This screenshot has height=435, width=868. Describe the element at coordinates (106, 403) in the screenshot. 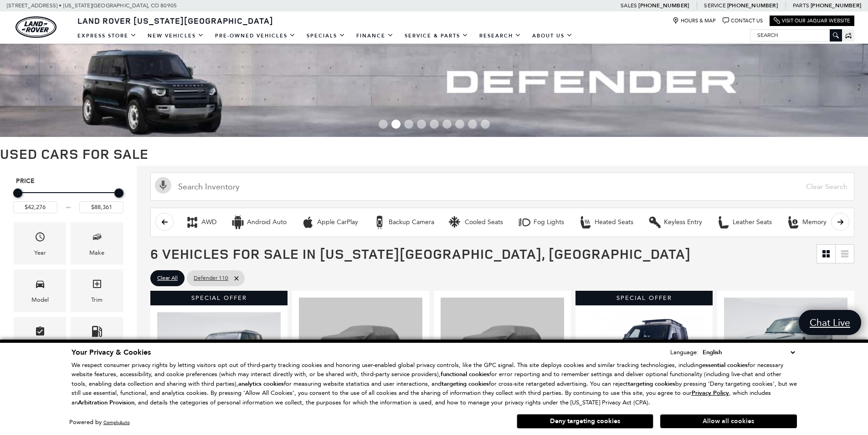

I see `strong: Arbitration Provision` at that location.